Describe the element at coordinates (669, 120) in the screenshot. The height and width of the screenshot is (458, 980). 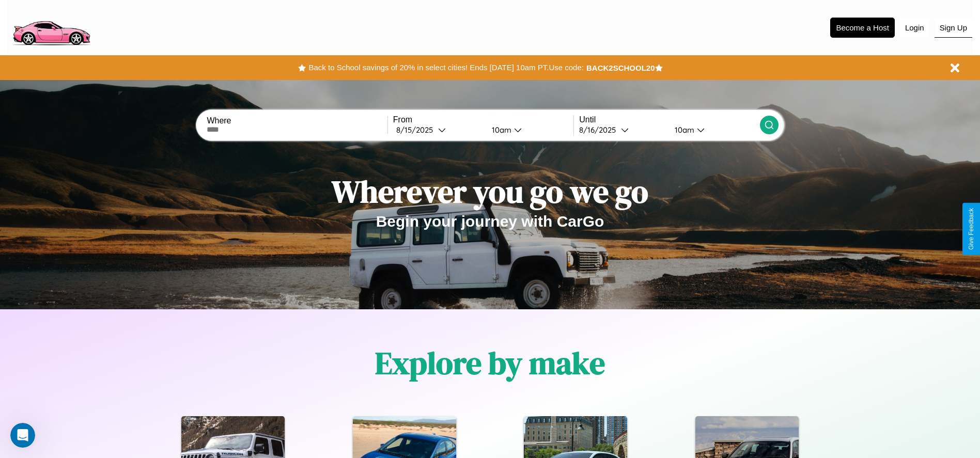
I see `label: Until` at that location.